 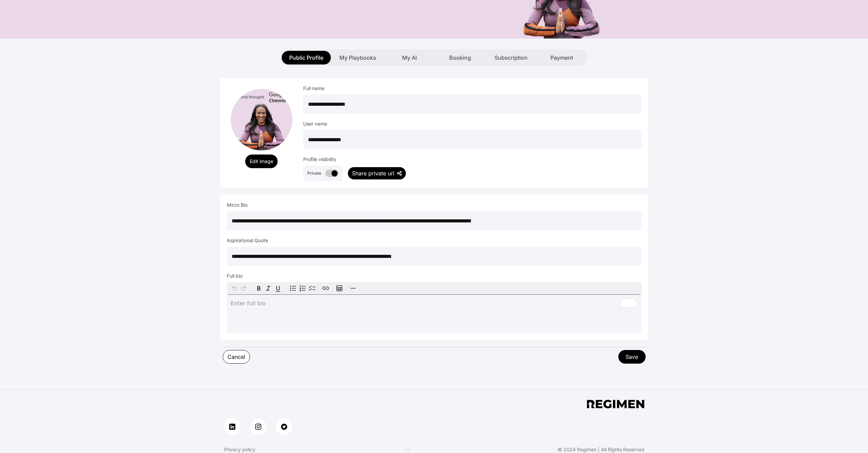 I want to click on div: Private, so click(x=314, y=173).